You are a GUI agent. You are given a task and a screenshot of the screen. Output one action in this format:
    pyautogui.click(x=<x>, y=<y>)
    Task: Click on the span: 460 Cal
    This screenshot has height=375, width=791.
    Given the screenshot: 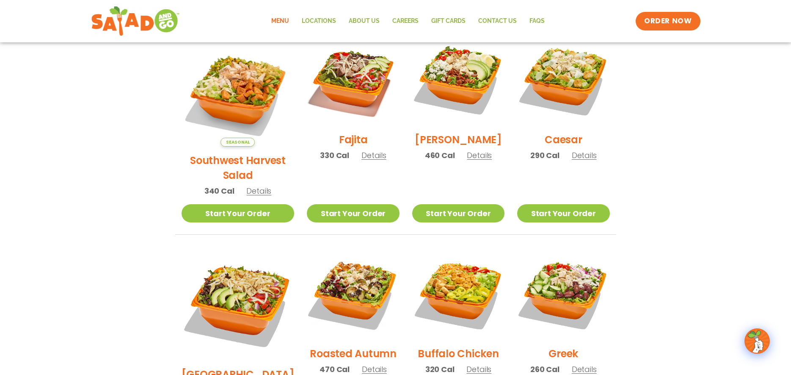 What is the action you would take?
    pyautogui.click(x=440, y=155)
    